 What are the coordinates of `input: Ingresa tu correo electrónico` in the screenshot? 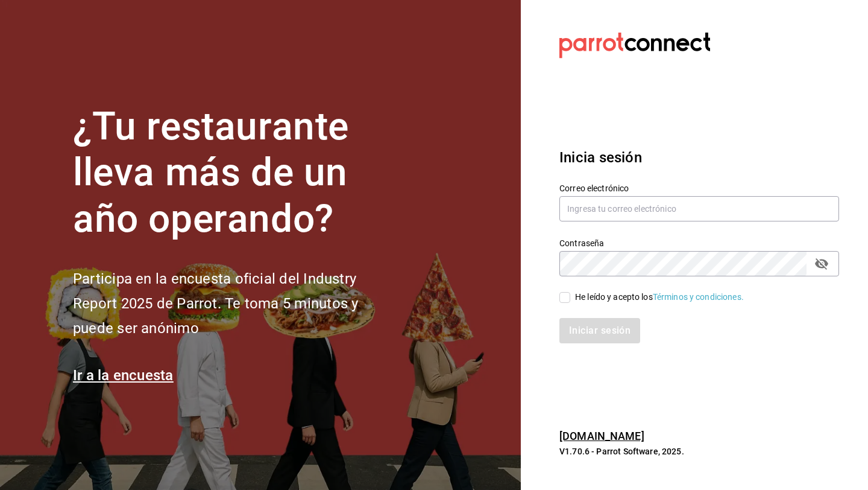 It's located at (699, 209).